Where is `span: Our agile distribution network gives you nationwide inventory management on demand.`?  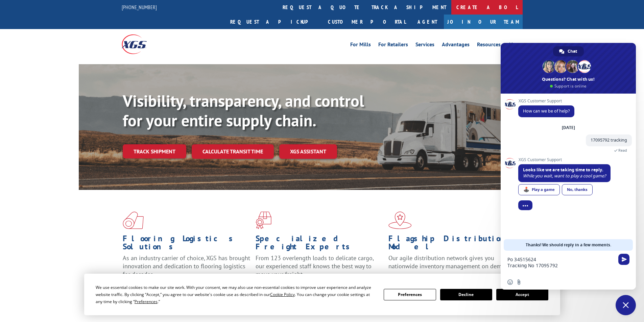
span: Our agile distribution network gives you nationwide inventory management on demand. is located at coordinates (451, 262).